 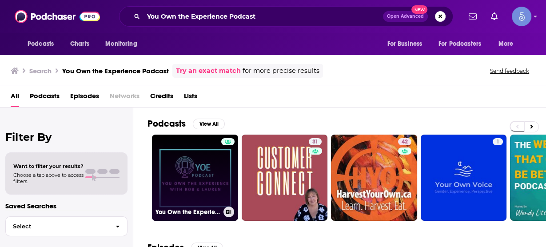 What do you see at coordinates (521, 16) in the screenshot?
I see `img: User Profile` at bounding box center [521, 16].